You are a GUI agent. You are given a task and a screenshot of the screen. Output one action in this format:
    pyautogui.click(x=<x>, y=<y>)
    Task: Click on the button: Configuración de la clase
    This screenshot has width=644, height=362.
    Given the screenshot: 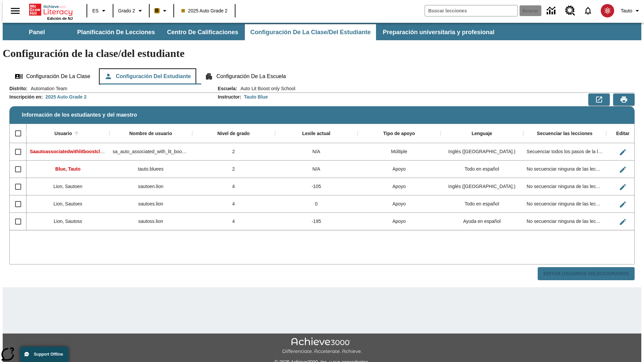 What is the action you would take?
    pyautogui.click(x=52, y=76)
    